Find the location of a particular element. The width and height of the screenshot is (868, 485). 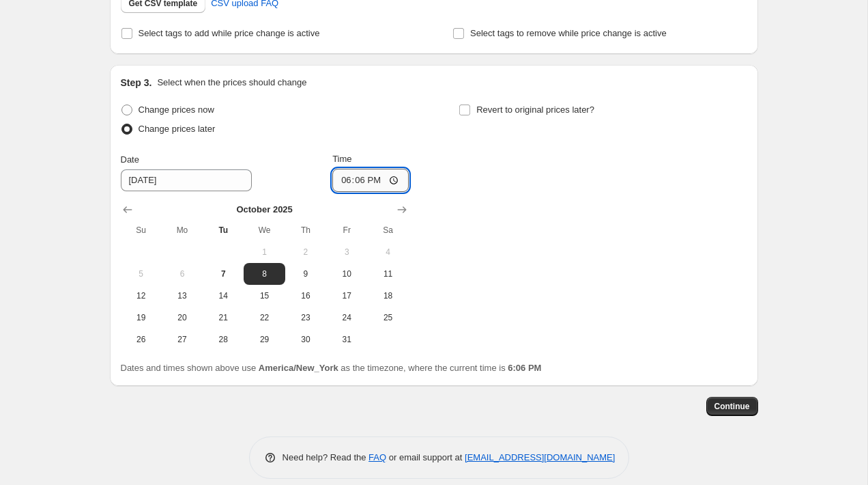

span: 6 is located at coordinates (182, 274).